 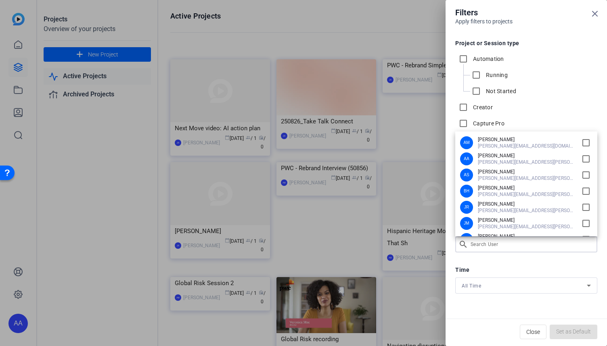 What do you see at coordinates (467, 159) in the screenshot?
I see `div: AA` at bounding box center [467, 159].